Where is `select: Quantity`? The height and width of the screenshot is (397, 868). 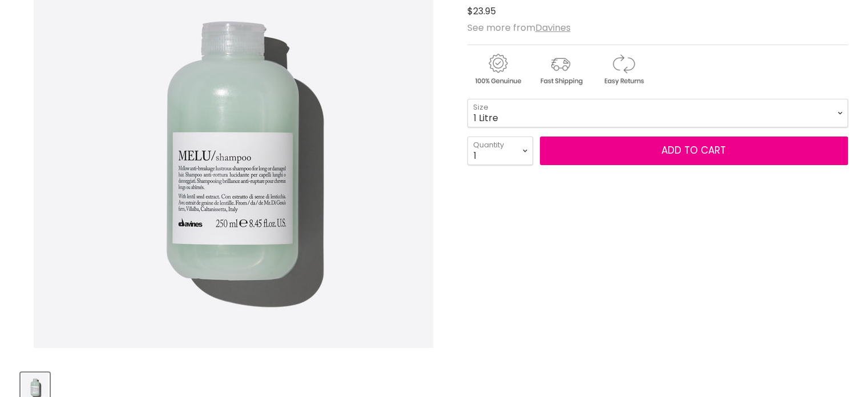 select: Quantity is located at coordinates (500, 151).